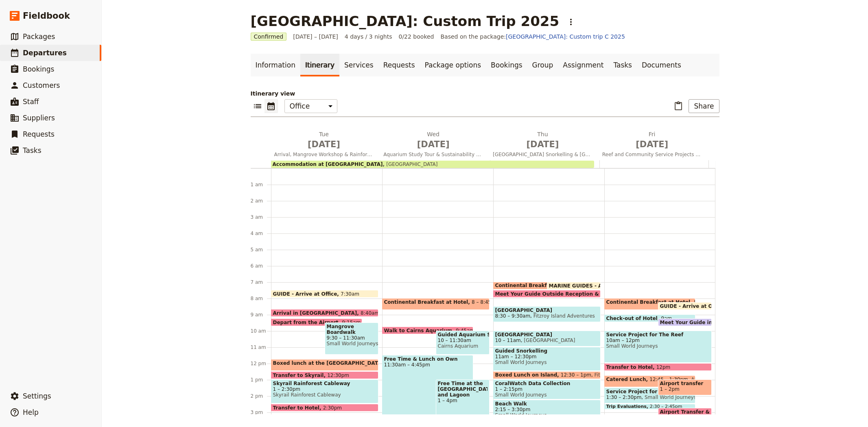 This screenshot has height=427, width=868. I want to click on span: Beach Walk, so click(547, 404).